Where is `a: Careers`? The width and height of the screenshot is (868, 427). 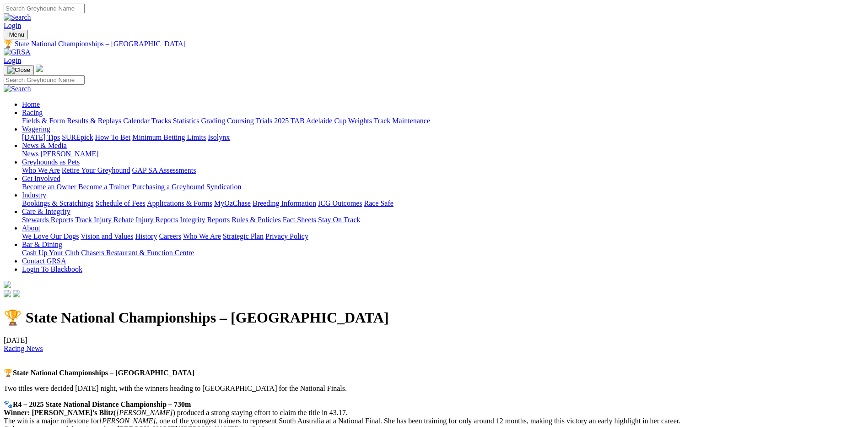 a: Careers is located at coordinates (170, 236).